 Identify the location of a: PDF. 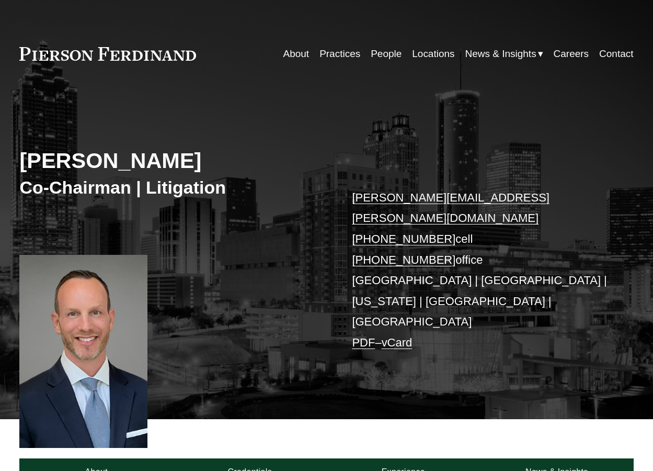
(363, 342).